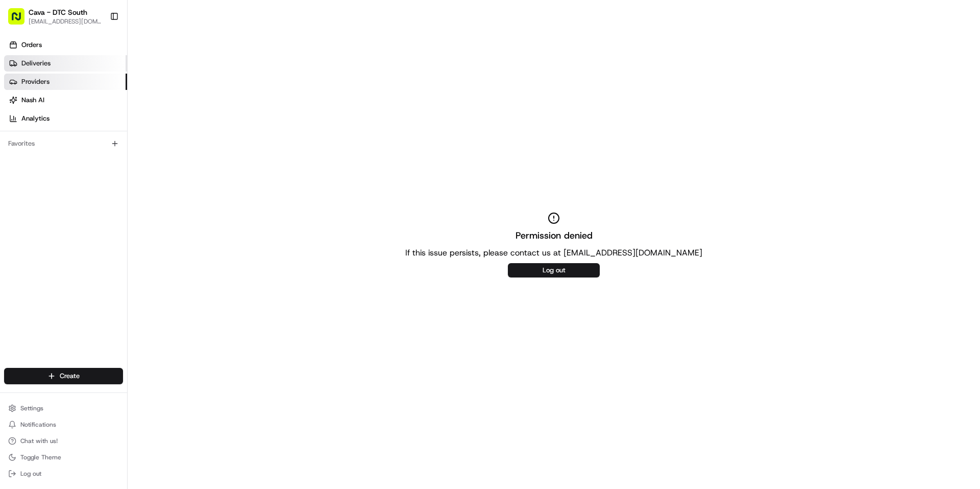  What do you see at coordinates (554, 236) in the screenshot?
I see `h2: Permission denied` at bounding box center [554, 236].